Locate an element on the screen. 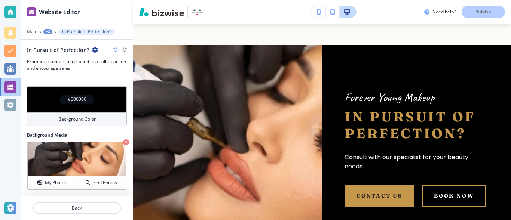  p: Consult with our specialist for your beauty needs. is located at coordinates (416, 162).